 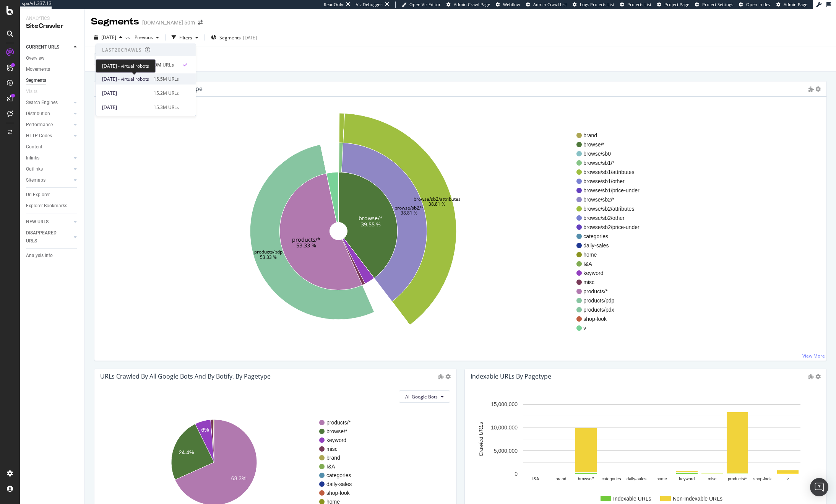 I want to click on div: Explorer Bookmarks, so click(x=47, y=206).